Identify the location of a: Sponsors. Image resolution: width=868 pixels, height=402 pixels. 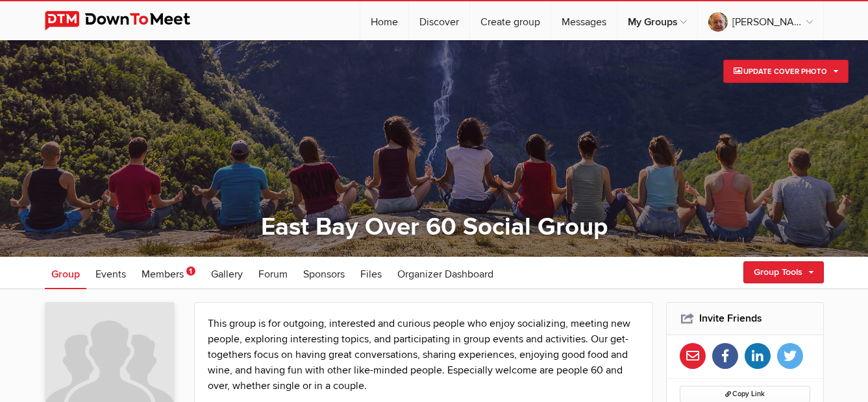
(324, 273).